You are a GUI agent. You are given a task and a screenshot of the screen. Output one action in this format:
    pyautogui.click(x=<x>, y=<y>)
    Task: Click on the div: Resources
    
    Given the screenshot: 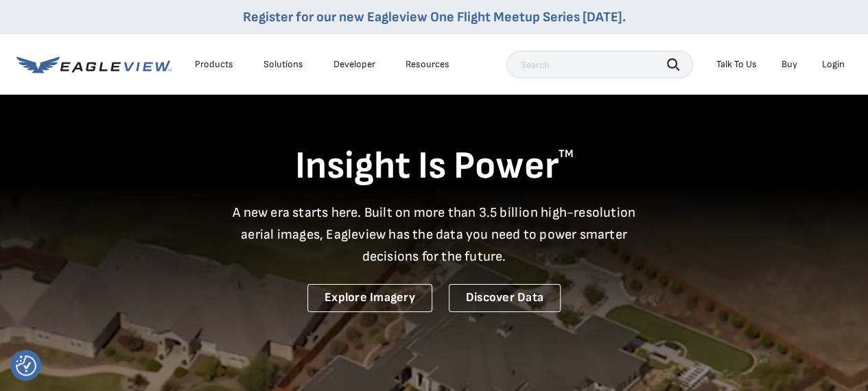 What is the action you would take?
    pyautogui.click(x=427, y=65)
    